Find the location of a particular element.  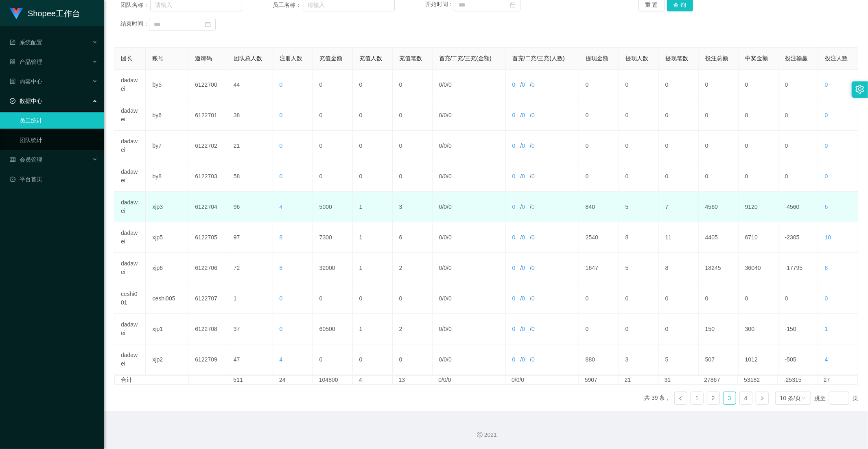

td: 97 is located at coordinates (250, 238).